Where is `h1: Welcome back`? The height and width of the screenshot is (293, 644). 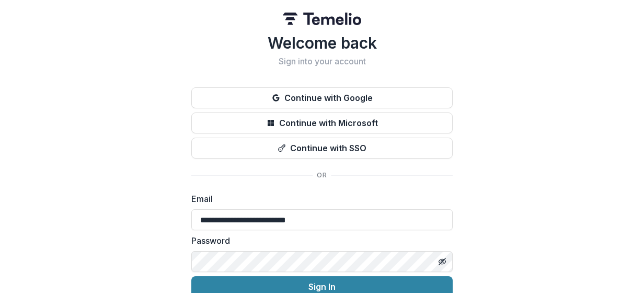
h1: Welcome back is located at coordinates (322, 43).